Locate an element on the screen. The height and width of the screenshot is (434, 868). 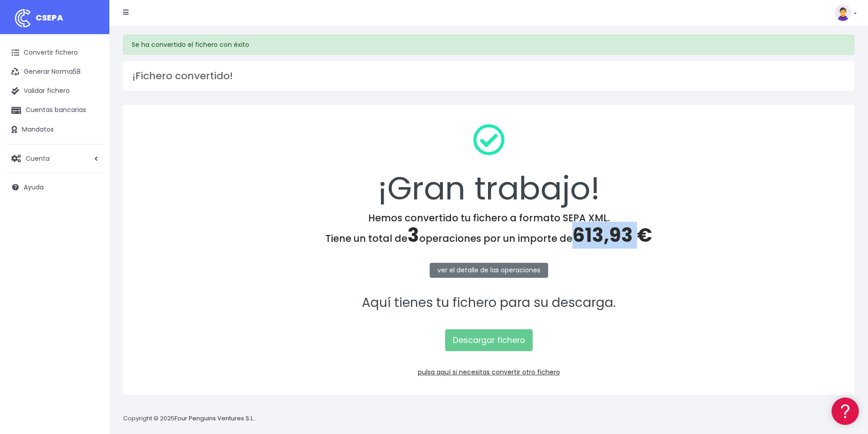
h4: Hemos convertido tu fichero a formato SEPA XML. Tiene un total de operaciones por un importe de is located at coordinates (488, 229).